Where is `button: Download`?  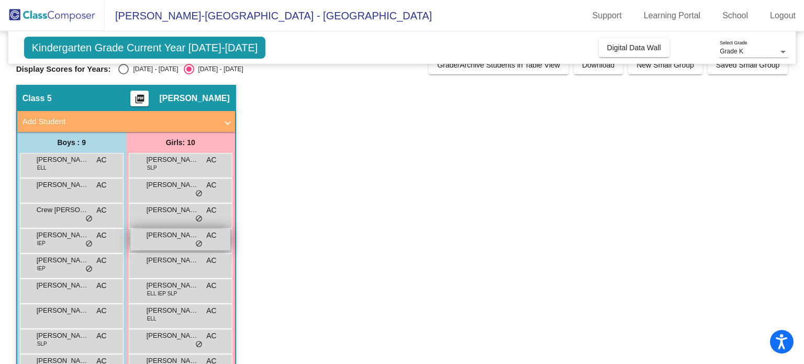 button: Download is located at coordinates (599, 65).